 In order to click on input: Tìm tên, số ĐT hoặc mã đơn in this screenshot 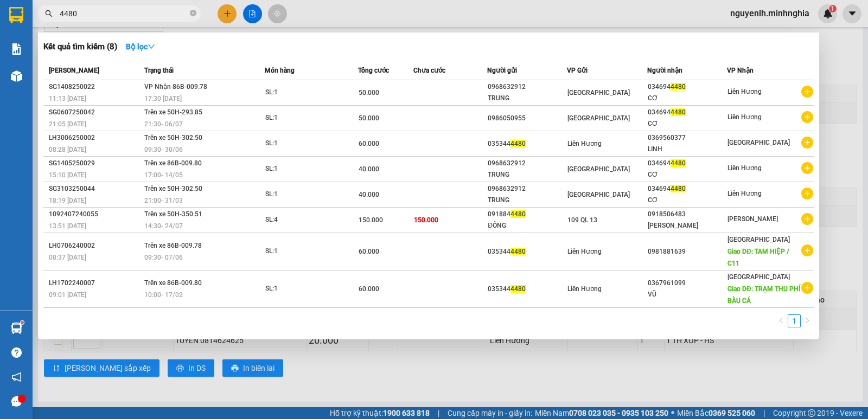, I will do `click(123, 13)`.